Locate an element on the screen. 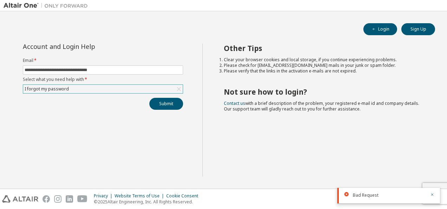  div: Account and Login Help is located at coordinates (87, 46).